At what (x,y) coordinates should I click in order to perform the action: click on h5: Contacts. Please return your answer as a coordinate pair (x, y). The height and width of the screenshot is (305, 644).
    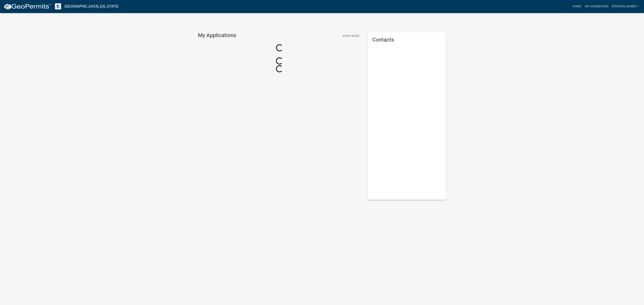
    Looking at the image, I should click on (407, 40).